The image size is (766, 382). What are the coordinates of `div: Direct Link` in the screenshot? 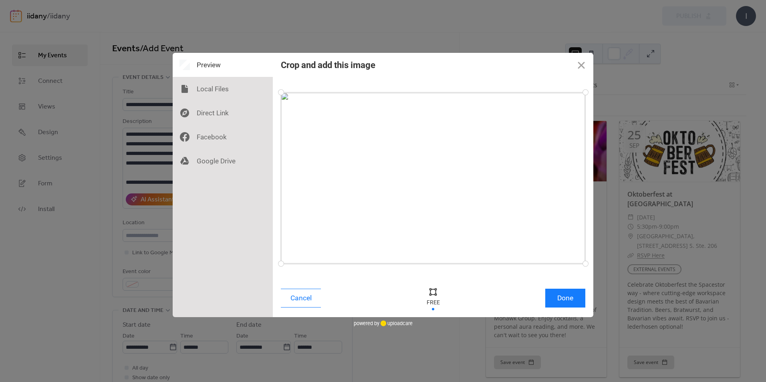 It's located at (223, 113).